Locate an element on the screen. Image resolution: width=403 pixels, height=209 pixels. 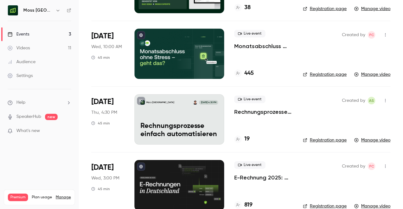
p: Monatsabschluss ohne Stress – geht das? is located at coordinates (263, 46).